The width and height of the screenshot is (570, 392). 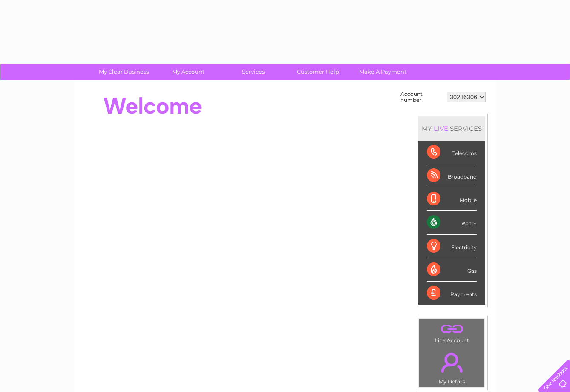 What do you see at coordinates (451, 332) in the screenshot?
I see `td: Link Account` at bounding box center [451, 332].